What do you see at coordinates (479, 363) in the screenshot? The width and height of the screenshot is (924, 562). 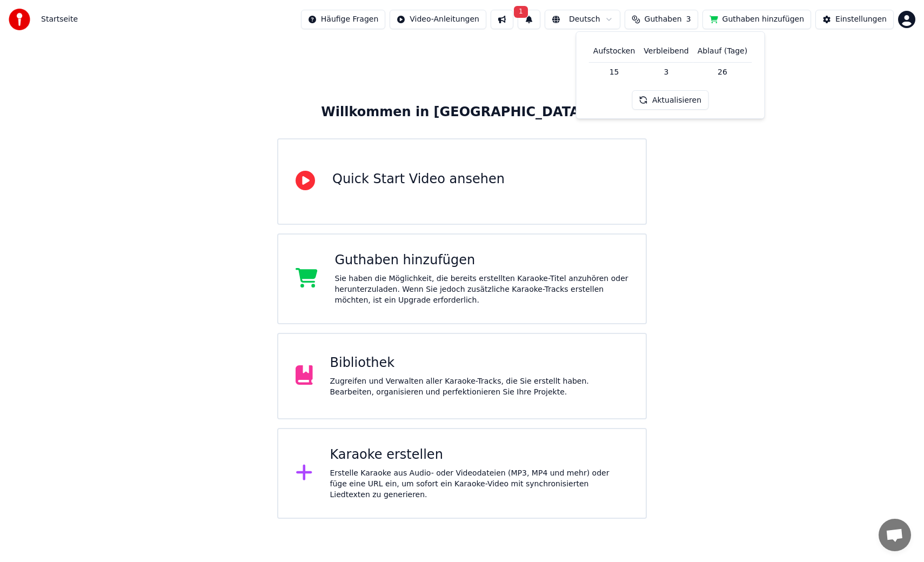 I see `div: Bibliothek` at bounding box center [479, 363].